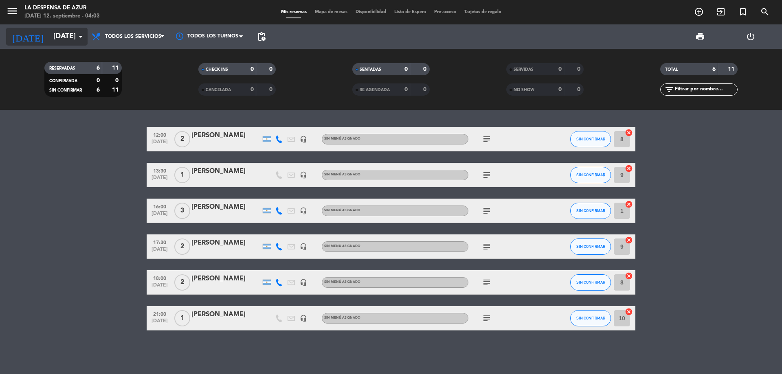 This screenshot has height=374, width=782. I want to click on span: 13:30, so click(160, 170).